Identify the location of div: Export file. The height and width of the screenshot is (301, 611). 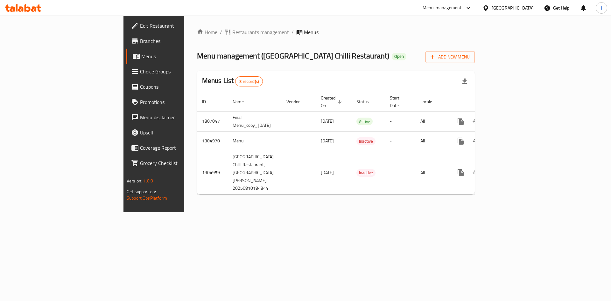
(464, 81).